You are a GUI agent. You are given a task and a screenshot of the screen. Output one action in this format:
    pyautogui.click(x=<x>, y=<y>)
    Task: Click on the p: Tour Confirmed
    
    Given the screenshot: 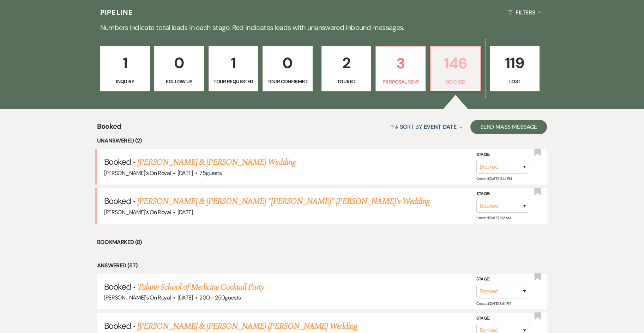 What is the action you would take?
    pyautogui.click(x=287, y=81)
    